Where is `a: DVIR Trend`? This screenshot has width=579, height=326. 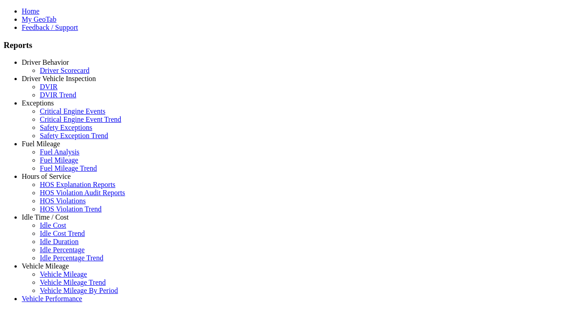
a: DVIR Trend is located at coordinates (58, 95).